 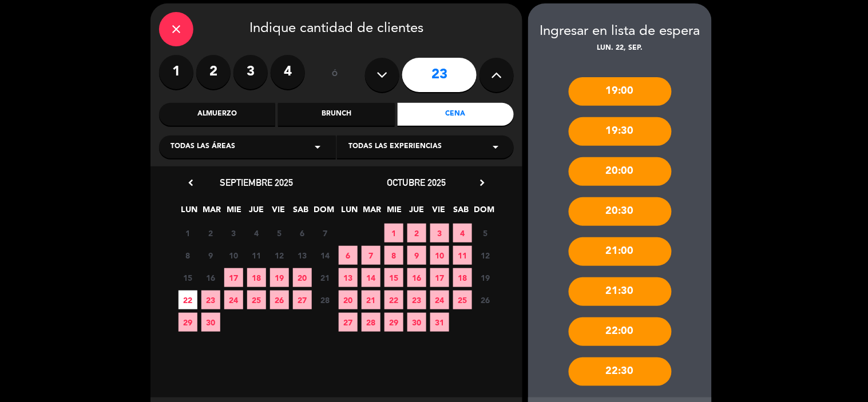 I want to click on div: 22:30, so click(x=620, y=372).